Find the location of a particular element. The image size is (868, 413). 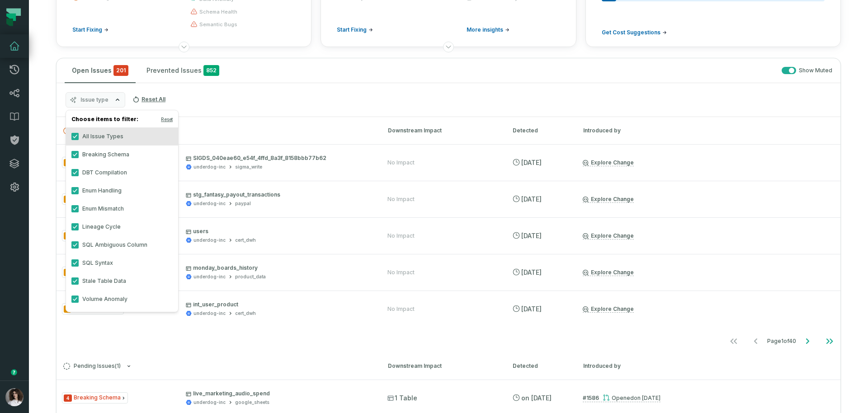

h4: Choose items to filter: is located at coordinates (122, 120).